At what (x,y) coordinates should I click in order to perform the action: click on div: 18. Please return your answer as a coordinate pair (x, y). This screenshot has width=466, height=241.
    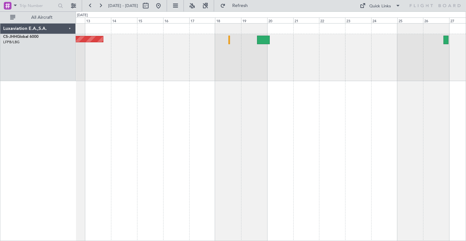
    Looking at the image, I should click on (228, 20).